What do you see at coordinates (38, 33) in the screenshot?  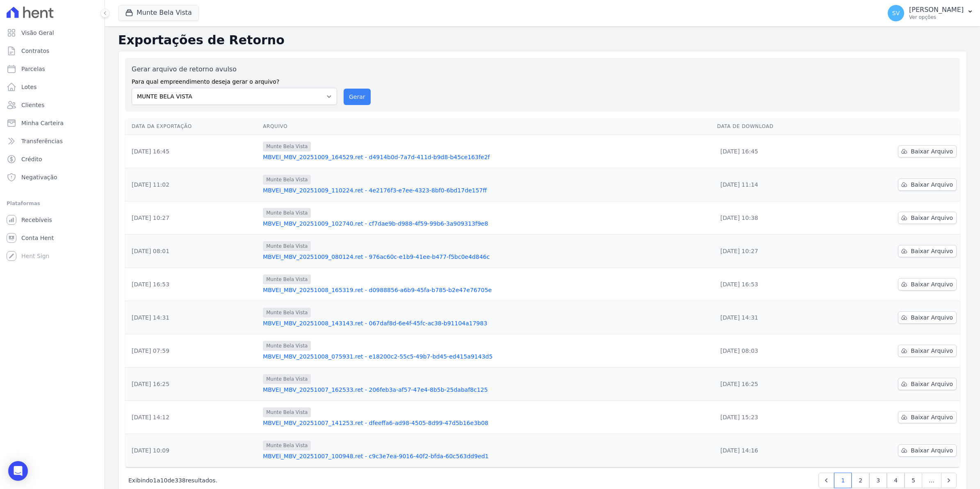 I see `span: Visão Geral` at bounding box center [38, 33].